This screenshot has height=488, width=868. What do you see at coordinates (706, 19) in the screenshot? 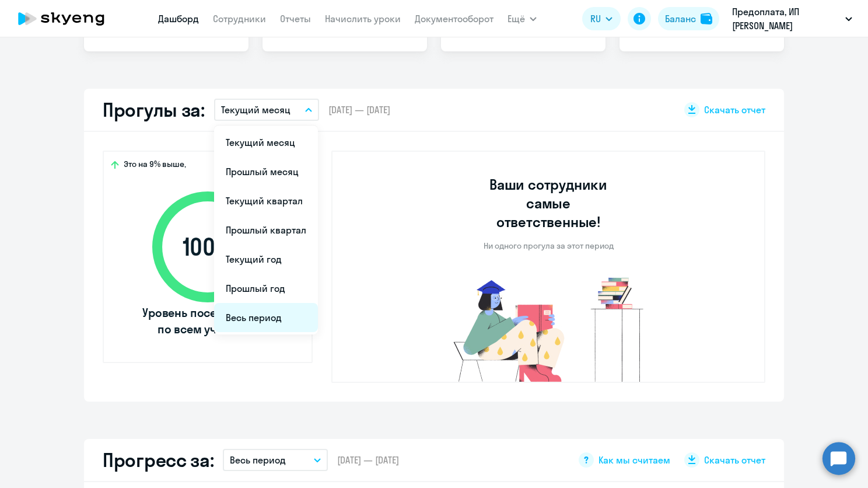
I see `img: balance` at bounding box center [706, 19].